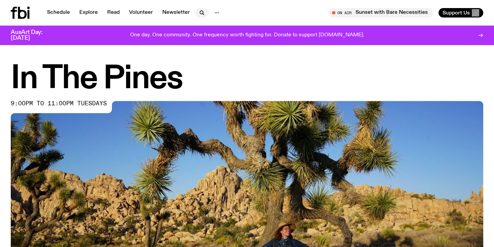  What do you see at coordinates (456, 13) in the screenshot?
I see `span: Support Us` at bounding box center [456, 13].